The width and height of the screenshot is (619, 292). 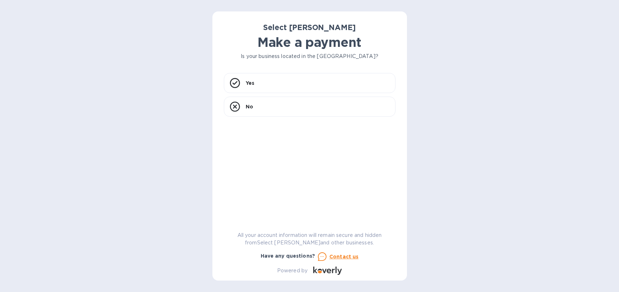 What do you see at coordinates (288, 256) in the screenshot?
I see `b: Have any questions?` at bounding box center [288, 256].